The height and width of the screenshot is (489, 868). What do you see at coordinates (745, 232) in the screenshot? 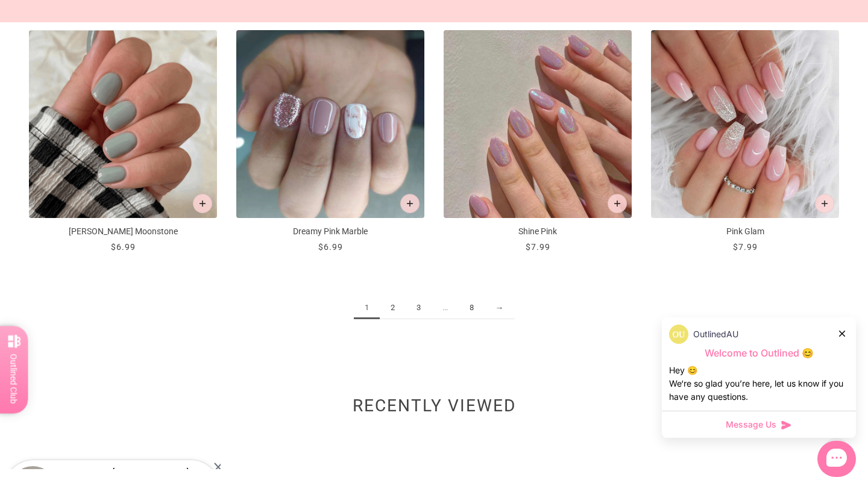
I see `p: Pink Glam` at bounding box center [745, 232].